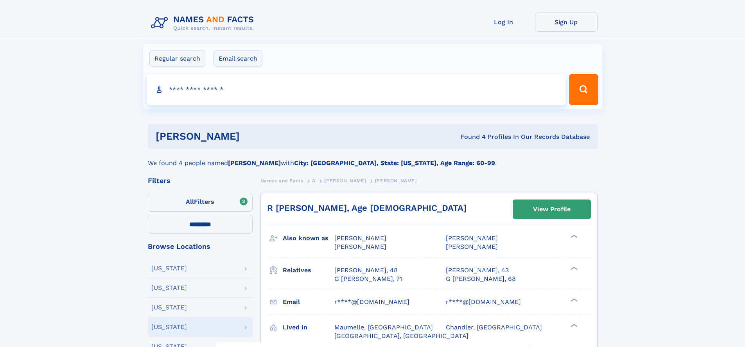 This screenshot has height=347, width=745. I want to click on div: View Profile, so click(552, 209).